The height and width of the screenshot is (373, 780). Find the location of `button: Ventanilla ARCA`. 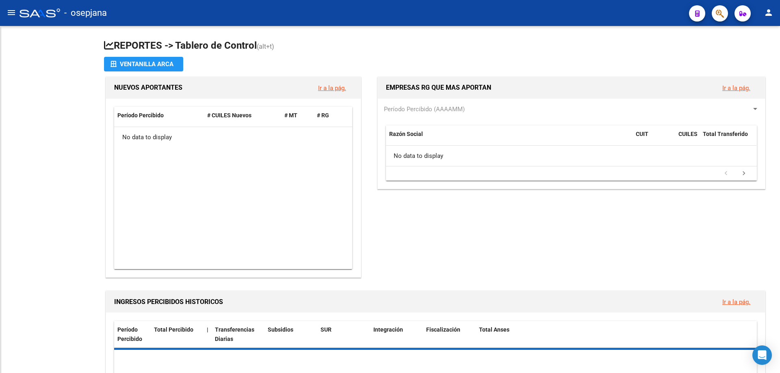

button: Ventanilla ARCA is located at coordinates (143, 64).